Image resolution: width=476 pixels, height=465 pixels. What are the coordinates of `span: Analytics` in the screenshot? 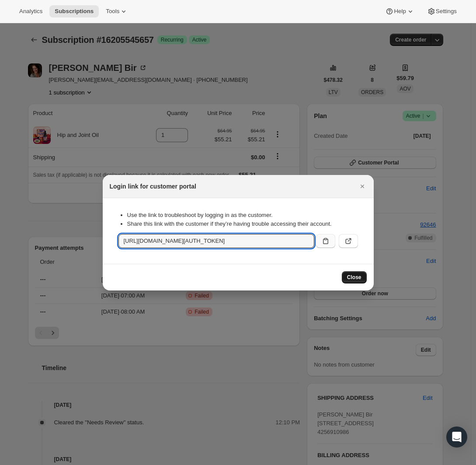 It's located at (30, 11).